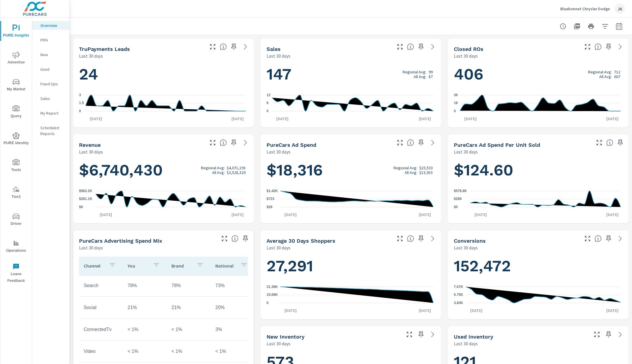  Describe the element at coordinates (457, 199) in the screenshot. I see `text: $289` at that location.